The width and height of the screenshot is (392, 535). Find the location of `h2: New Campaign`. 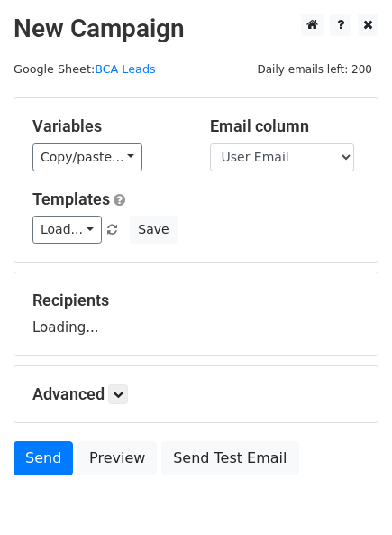

h2: New Campaign is located at coordinates (196, 29).